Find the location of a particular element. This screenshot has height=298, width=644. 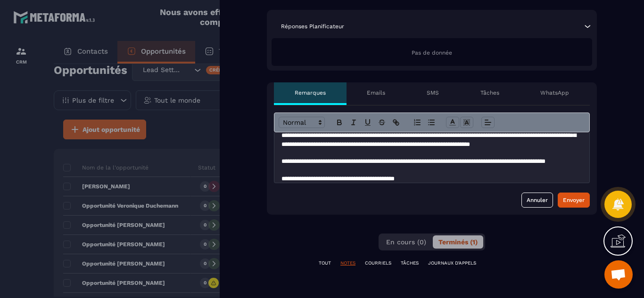

p: TOUT is located at coordinates (325, 264).